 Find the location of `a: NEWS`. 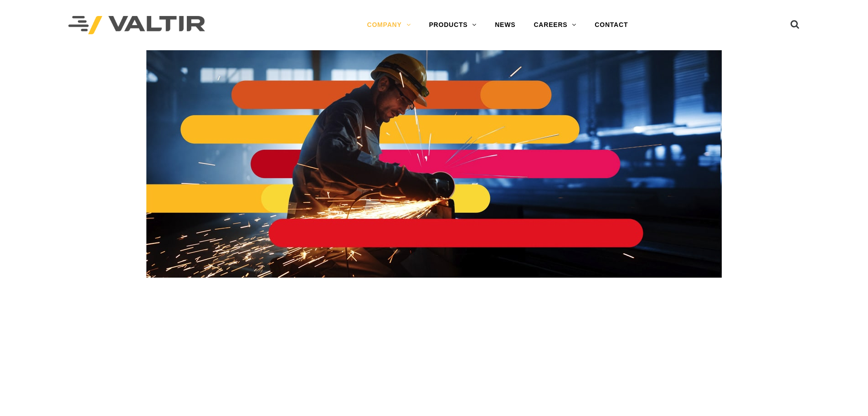

a: NEWS is located at coordinates (505, 25).